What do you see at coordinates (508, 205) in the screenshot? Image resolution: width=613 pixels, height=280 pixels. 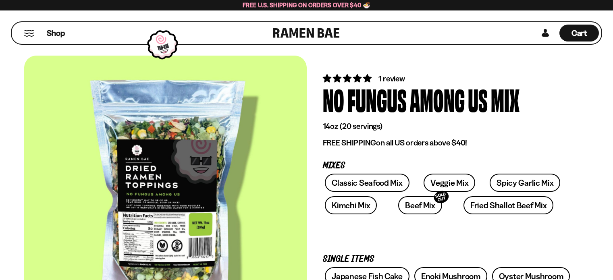 I see `a: Fried Shallot Beef Mix` at bounding box center [508, 205].